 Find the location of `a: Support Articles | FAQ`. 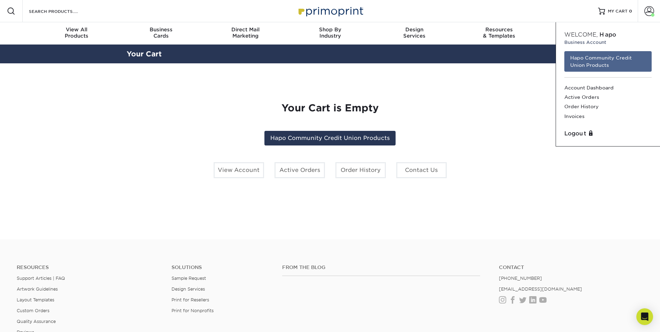

a: Support Articles | FAQ is located at coordinates (41, 278).